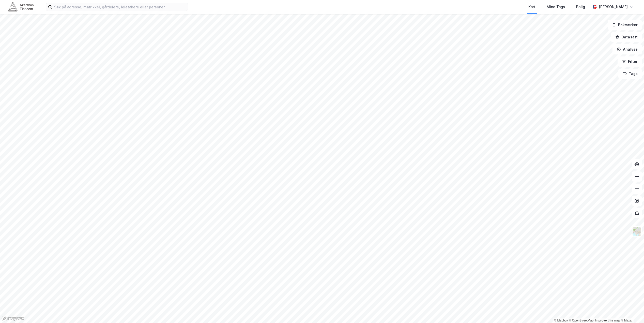  Describe the element at coordinates (631, 310) in the screenshot. I see `div: Kontrollprogram for chat` at that location.